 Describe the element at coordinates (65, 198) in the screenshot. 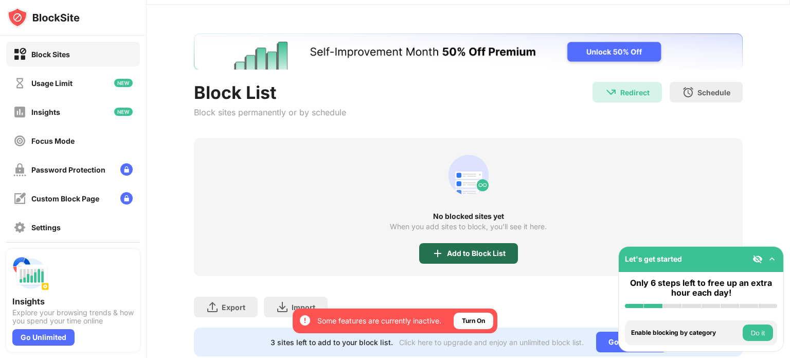

I see `div: Custom Block Page` at that location.